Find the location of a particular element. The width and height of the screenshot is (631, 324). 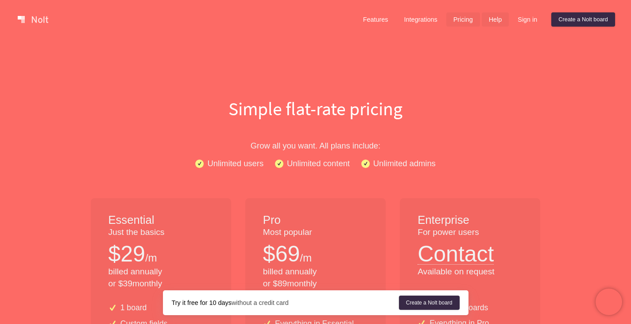

p: billed annually or $ 39 monthly is located at coordinates (161, 278).